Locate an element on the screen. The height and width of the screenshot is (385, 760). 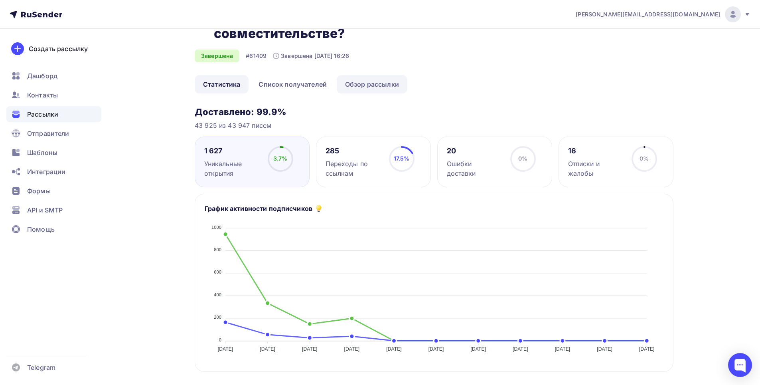
div: 285 is located at coordinates (353, 151).